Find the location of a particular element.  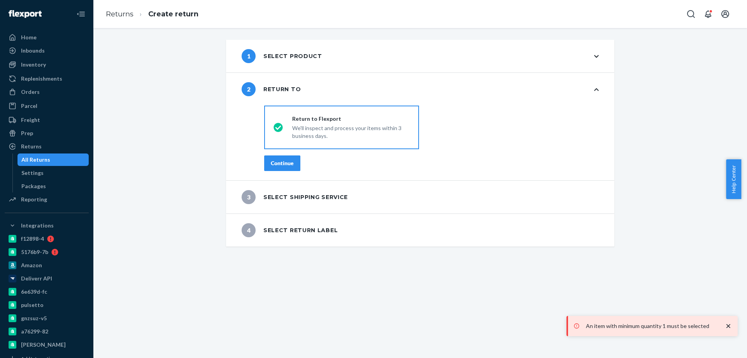

div: Integrations is located at coordinates (37, 225).